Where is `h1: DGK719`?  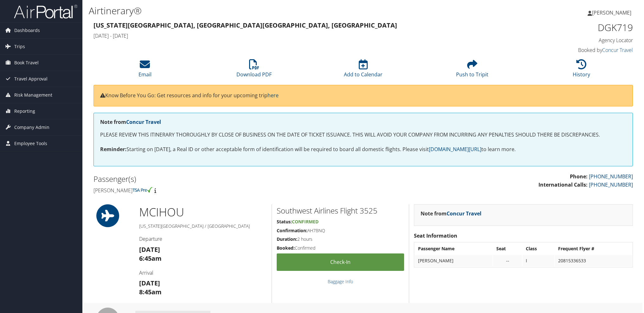 h1: DGK719 is located at coordinates (569, 28).